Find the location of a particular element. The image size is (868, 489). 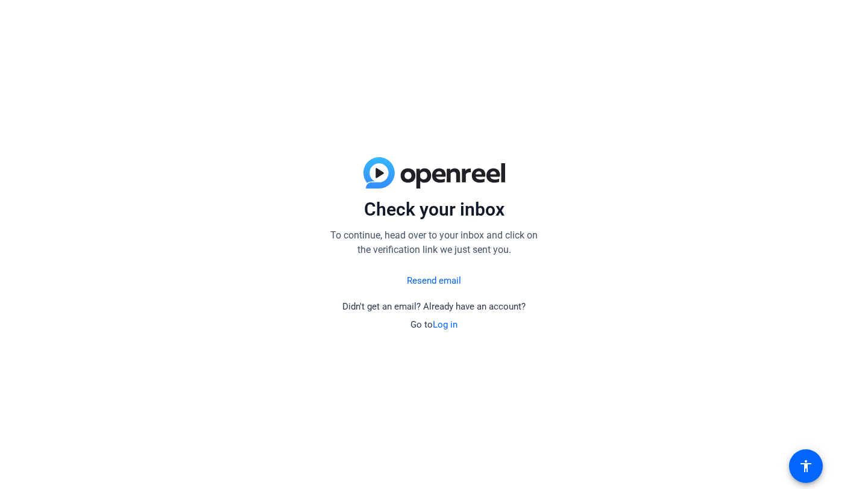

img: blue-gradient.svg is located at coordinates (434, 173).